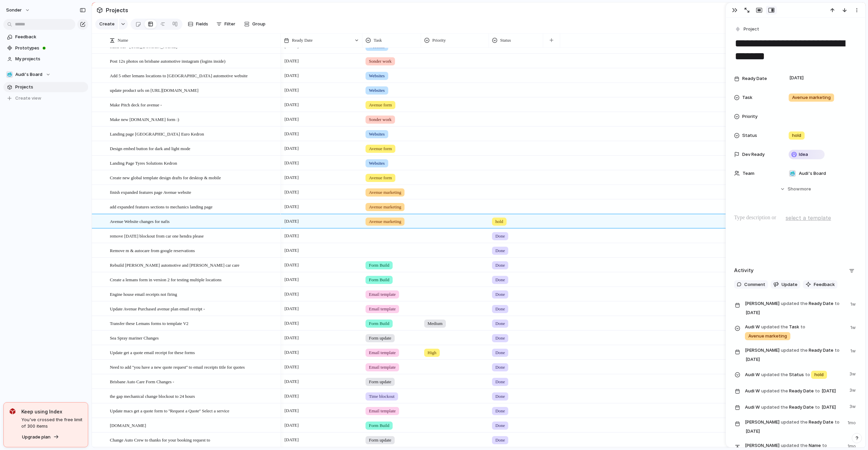 This screenshot has height=450, width=868. I want to click on span: select a template, so click(808, 217).